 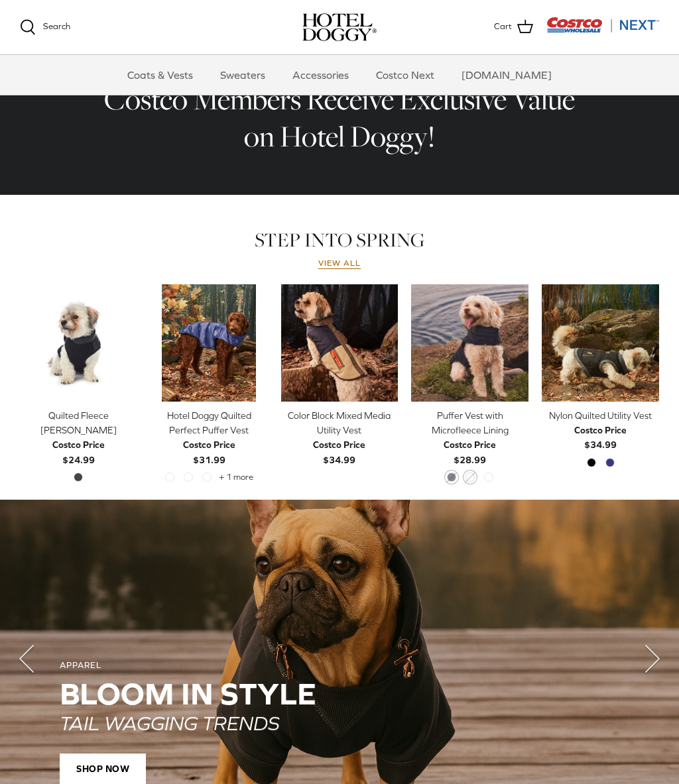 What do you see at coordinates (209, 423) in the screenshot?
I see `div: Hotel Doggy Quilted Perfect Puffer Vest` at bounding box center [209, 423].